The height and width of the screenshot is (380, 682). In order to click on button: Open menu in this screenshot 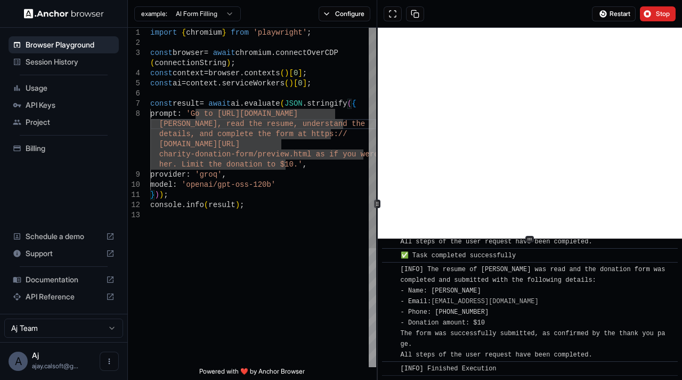, I will do `click(109, 361)`.